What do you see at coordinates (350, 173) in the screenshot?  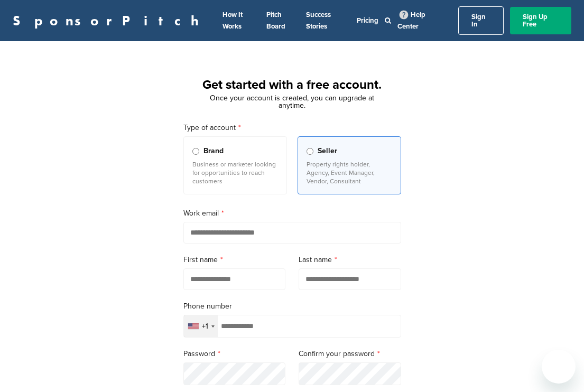 I see `p: Property rights holder, Agency, Event Manager, Vendor, Consultant` at bounding box center [350, 173].